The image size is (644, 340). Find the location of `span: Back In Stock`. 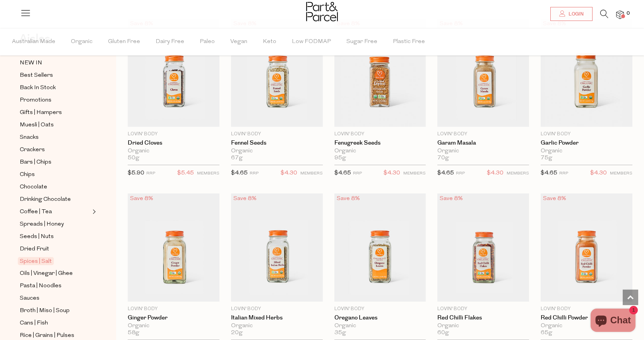

span: Back In Stock is located at coordinates (38, 88).